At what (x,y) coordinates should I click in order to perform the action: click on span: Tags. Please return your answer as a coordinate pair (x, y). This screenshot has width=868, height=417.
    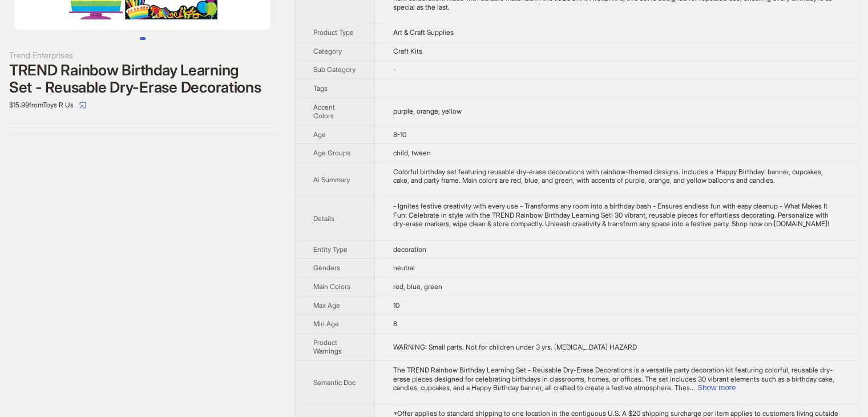
    Looking at the image, I should click on (320, 88).